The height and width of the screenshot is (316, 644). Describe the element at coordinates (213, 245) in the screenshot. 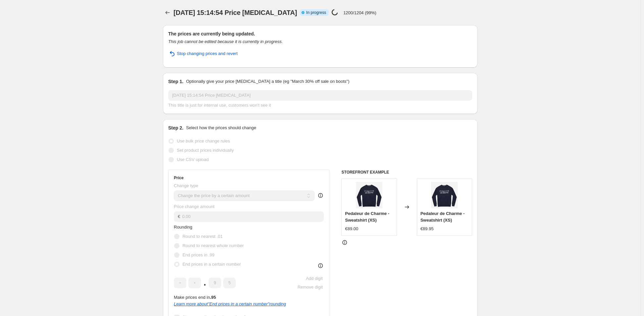

I see `span: Round to nearest whole number` at that location.